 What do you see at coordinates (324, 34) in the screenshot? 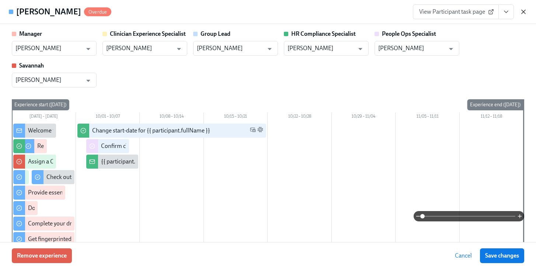
I see `strong: HR Compliance Specialist` at bounding box center [324, 34].